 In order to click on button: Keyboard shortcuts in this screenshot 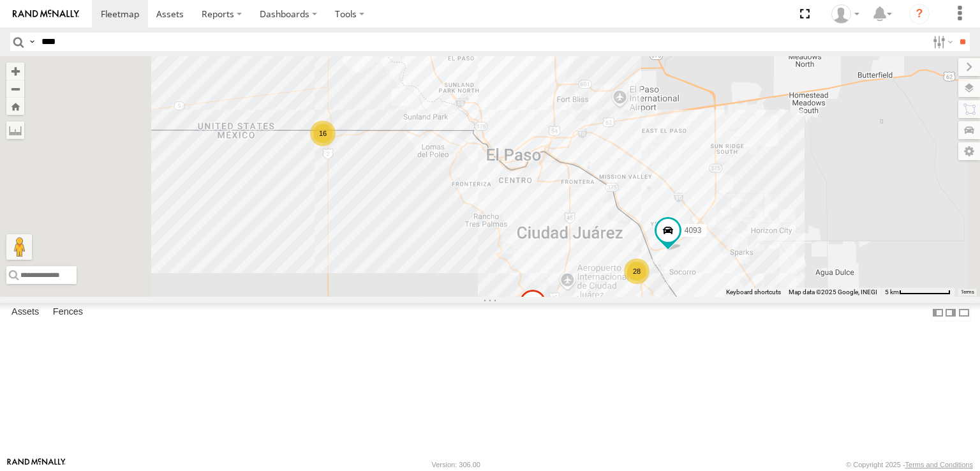, I will do `click(754, 292)`.